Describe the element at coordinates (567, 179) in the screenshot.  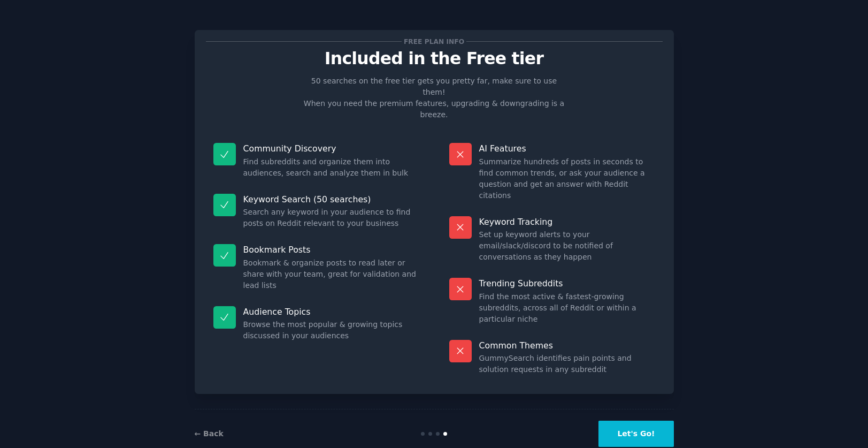
I see `dd: Summarize hundreds of posts in seconds to find common trends, or ask your audience a question and...` at that location.